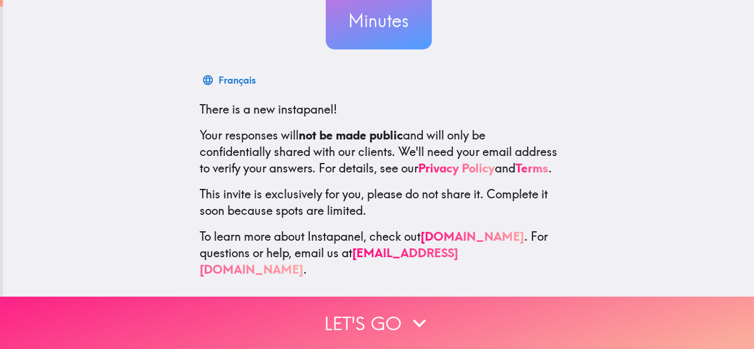  Describe the element at coordinates (532, 168) in the screenshot. I see `a: Terms` at that location.